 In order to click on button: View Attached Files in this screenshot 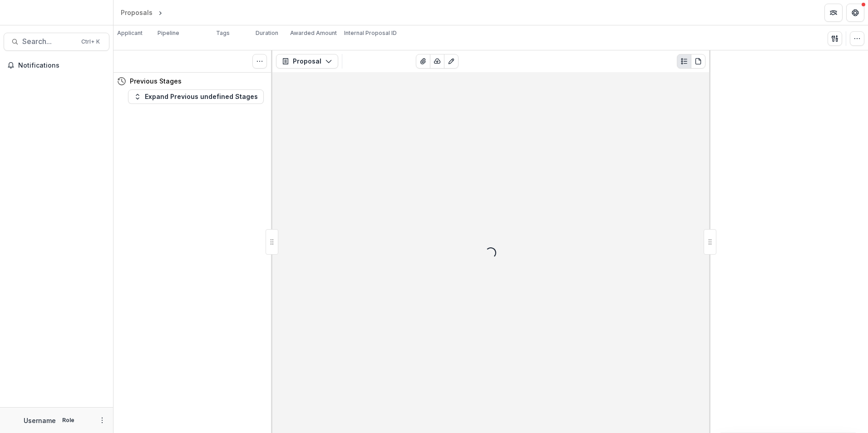, I will do `click(423, 61)`.